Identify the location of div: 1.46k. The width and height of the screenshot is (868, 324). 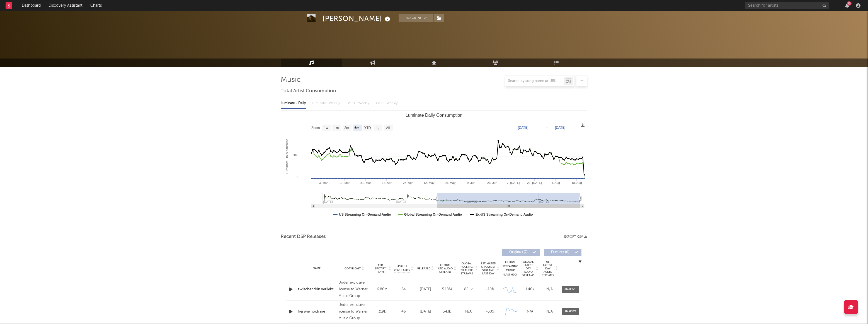
(530, 290).